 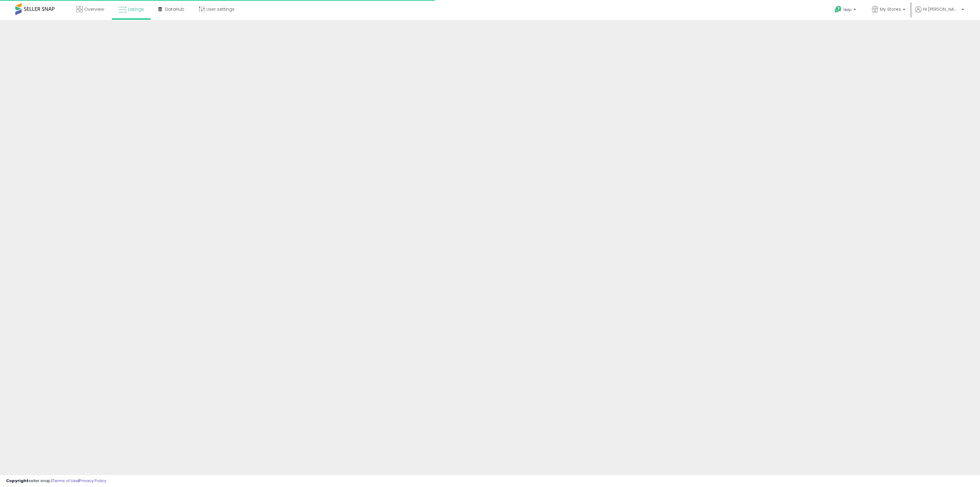 I want to click on span: DataHub, so click(x=175, y=9).